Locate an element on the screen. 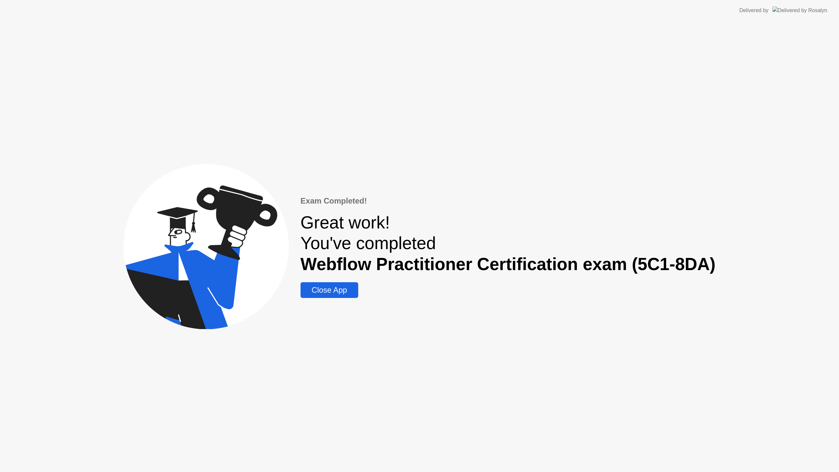  b: Webflow Practitioner Certification exam (5C1-8DA) is located at coordinates (508, 264).